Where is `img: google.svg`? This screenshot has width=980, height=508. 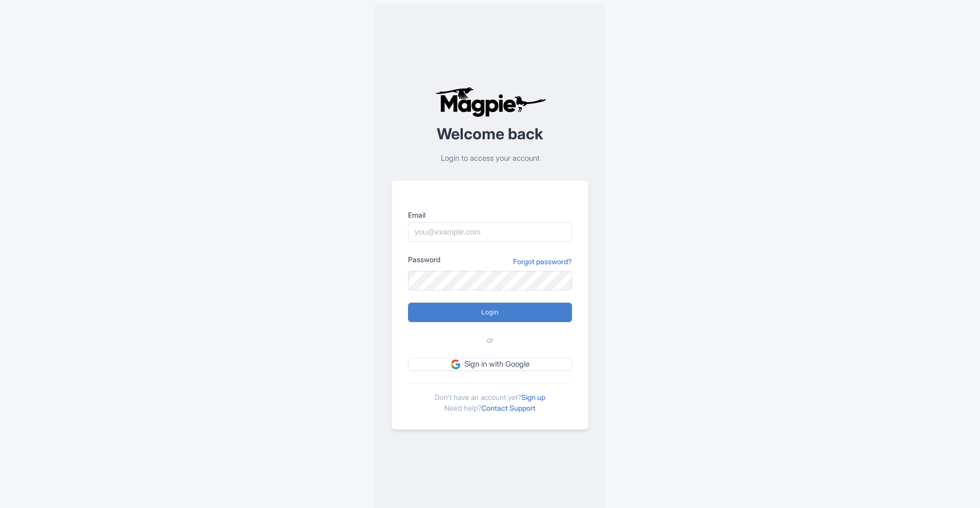
img: google.svg is located at coordinates (456, 364).